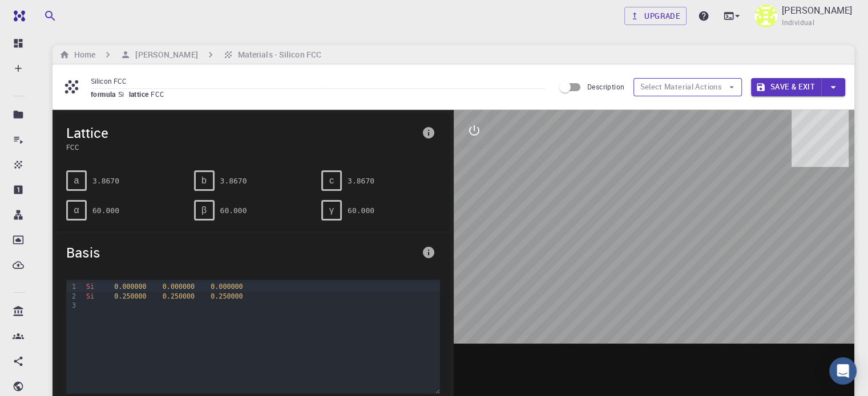 The image size is (868, 396). Describe the element at coordinates (688, 88) in the screenshot. I see `button: Select Material Actions` at that location.